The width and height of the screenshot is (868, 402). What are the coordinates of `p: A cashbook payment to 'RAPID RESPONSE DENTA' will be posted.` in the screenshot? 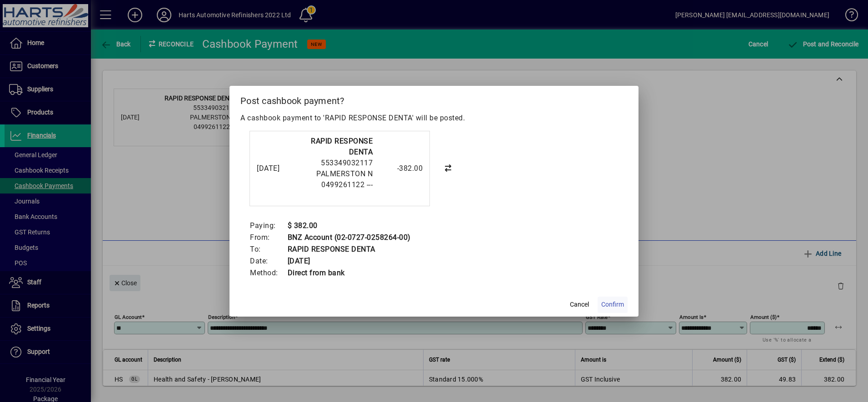 It's located at (434, 118).